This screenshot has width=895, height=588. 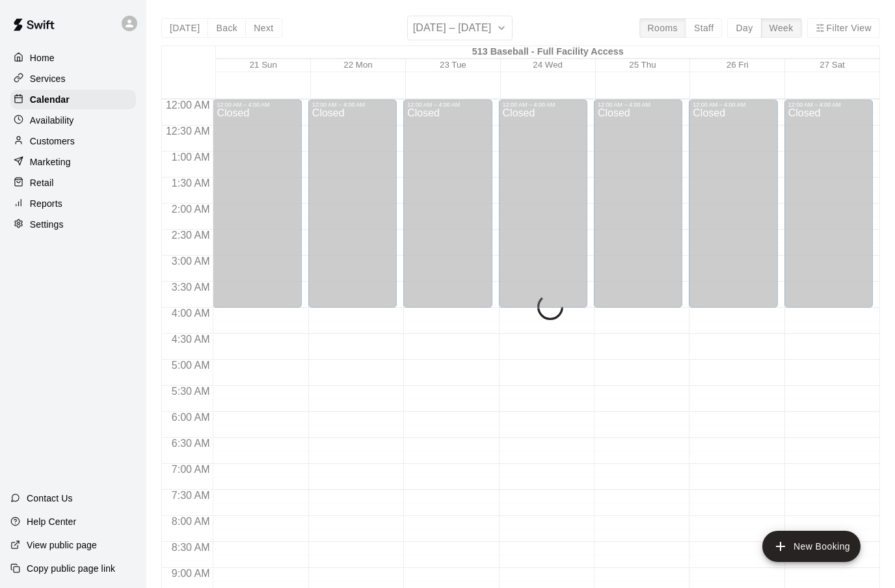 I want to click on p: Services, so click(x=47, y=79).